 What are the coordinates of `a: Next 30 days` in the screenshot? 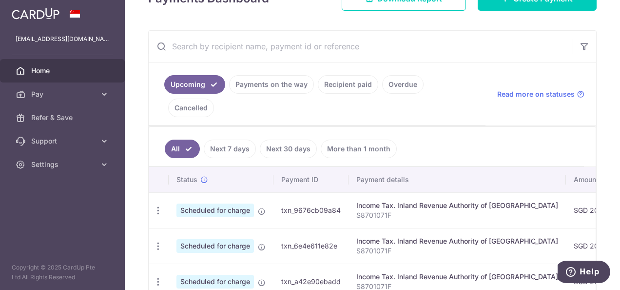 It's located at (288, 149).